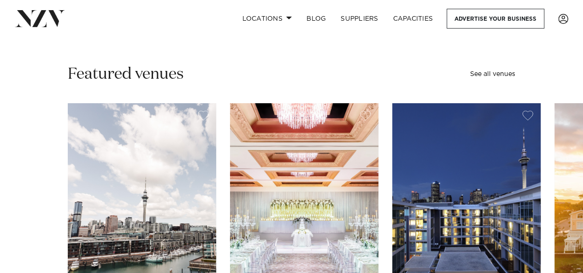  What do you see at coordinates (496, 18) in the screenshot?
I see `a: Advertise your business` at bounding box center [496, 18].